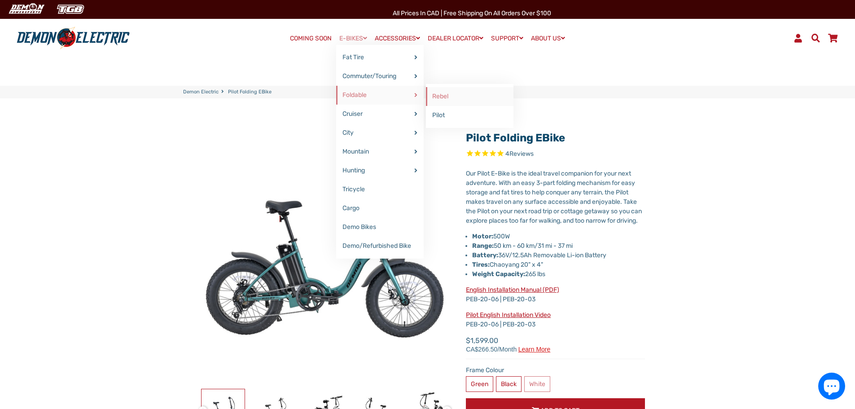 This screenshot has width=855, height=409. I want to click on a: City, so click(380, 133).